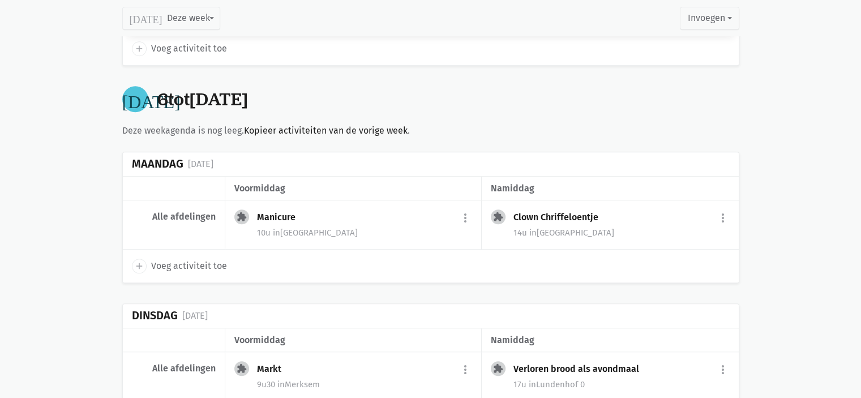 The image size is (861, 398). I want to click on span: Lundenhof 0, so click(556, 384).